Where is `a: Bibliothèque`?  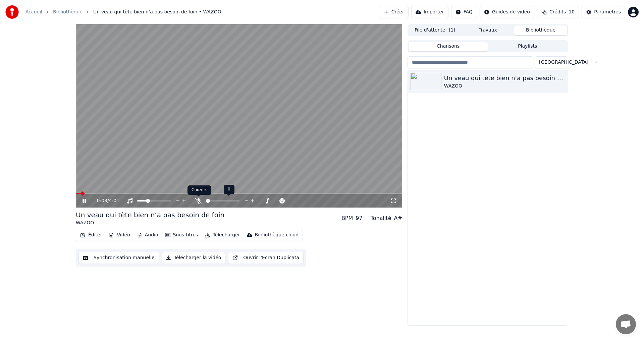
a: Bibliothèque is located at coordinates (68, 12).